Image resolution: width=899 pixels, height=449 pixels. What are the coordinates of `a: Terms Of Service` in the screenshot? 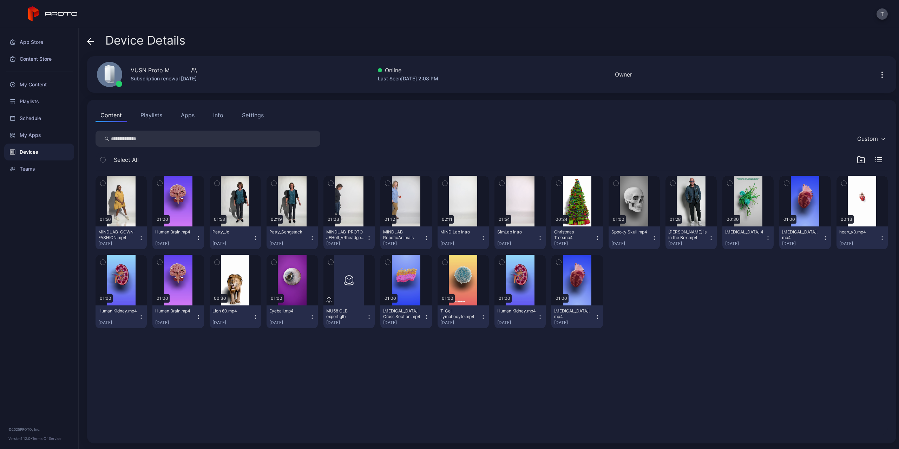 It's located at (47, 439).